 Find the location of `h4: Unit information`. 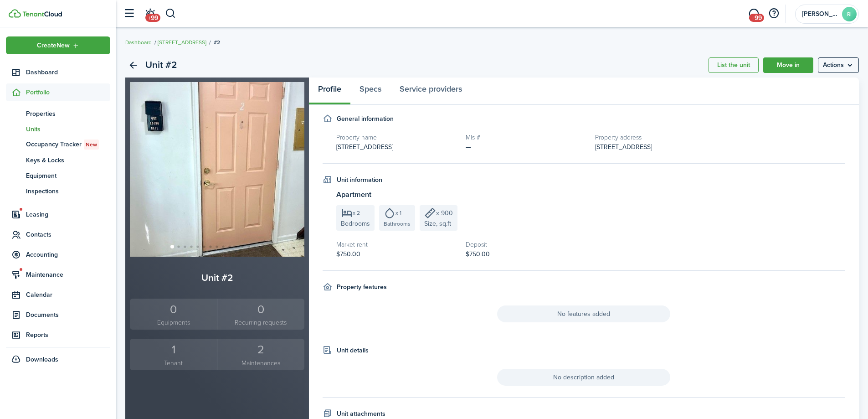

h4: Unit information is located at coordinates (359, 179).